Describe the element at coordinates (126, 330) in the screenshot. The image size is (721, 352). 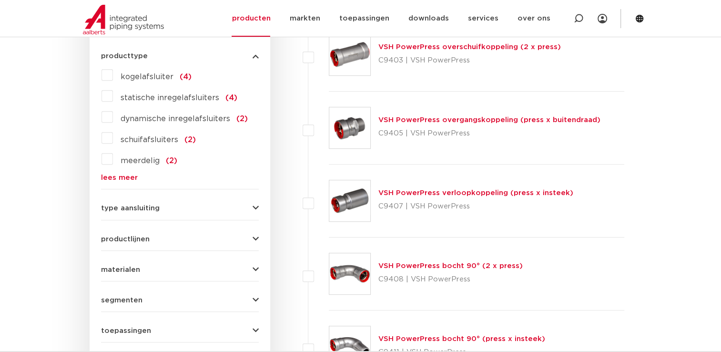
I see `span: toepassingen` at that location.